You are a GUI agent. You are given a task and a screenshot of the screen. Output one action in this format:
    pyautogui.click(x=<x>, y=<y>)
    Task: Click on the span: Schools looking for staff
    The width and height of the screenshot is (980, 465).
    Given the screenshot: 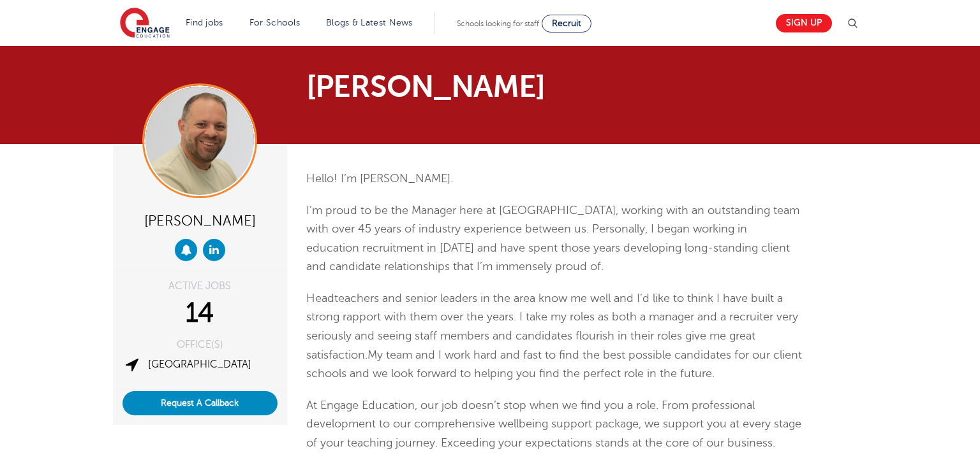 What is the action you would take?
    pyautogui.click(x=497, y=23)
    